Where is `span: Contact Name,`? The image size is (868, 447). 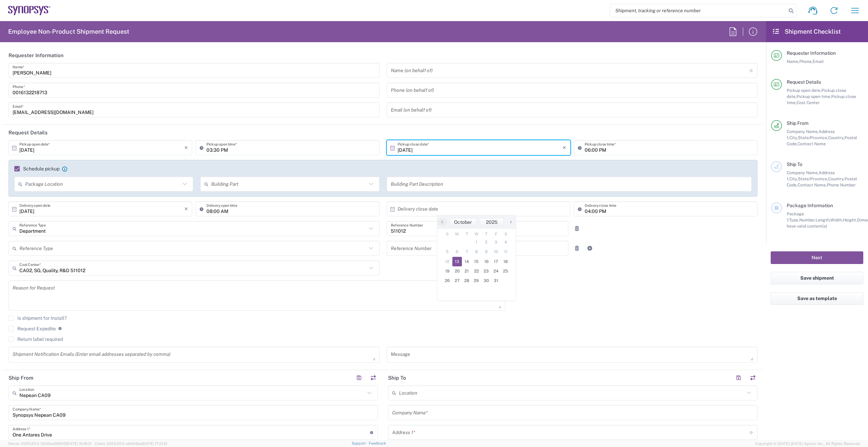
span: Contact Name, is located at coordinates (812, 185).